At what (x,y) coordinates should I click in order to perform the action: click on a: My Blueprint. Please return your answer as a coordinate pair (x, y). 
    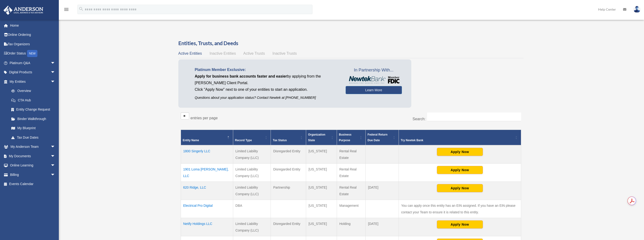
    Looking at the image, I should click on (33, 128).